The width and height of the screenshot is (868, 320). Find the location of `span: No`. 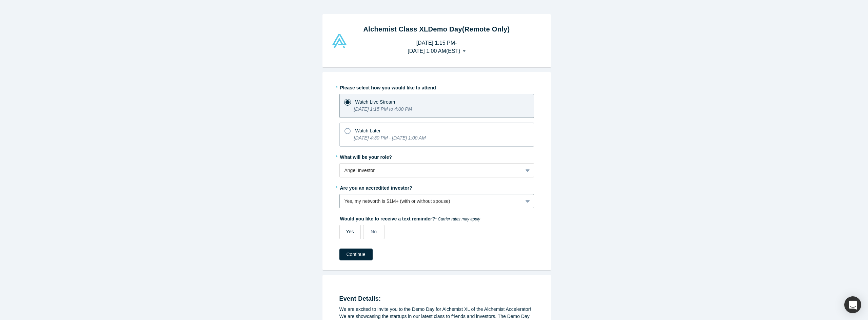

span: No is located at coordinates (374, 232).